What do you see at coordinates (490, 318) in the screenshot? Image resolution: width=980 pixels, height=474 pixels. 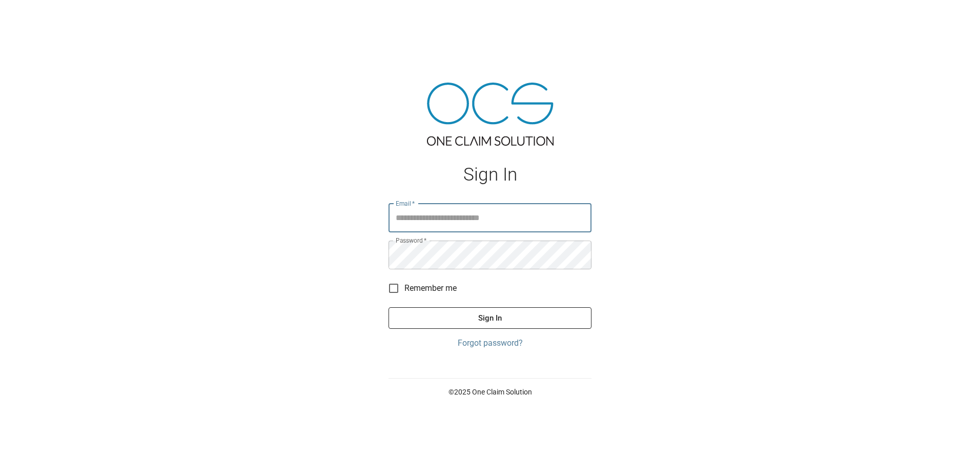 I see `button: Sign In` at bounding box center [490, 318].